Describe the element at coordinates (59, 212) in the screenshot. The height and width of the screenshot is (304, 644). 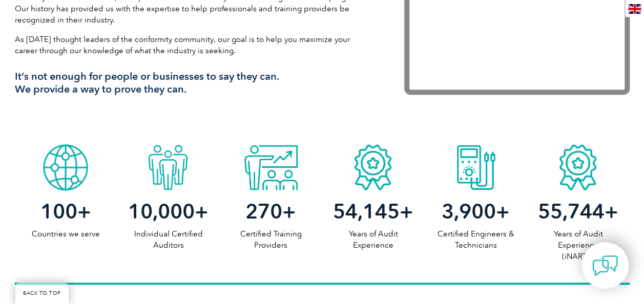
I see `span: 100` at that location.